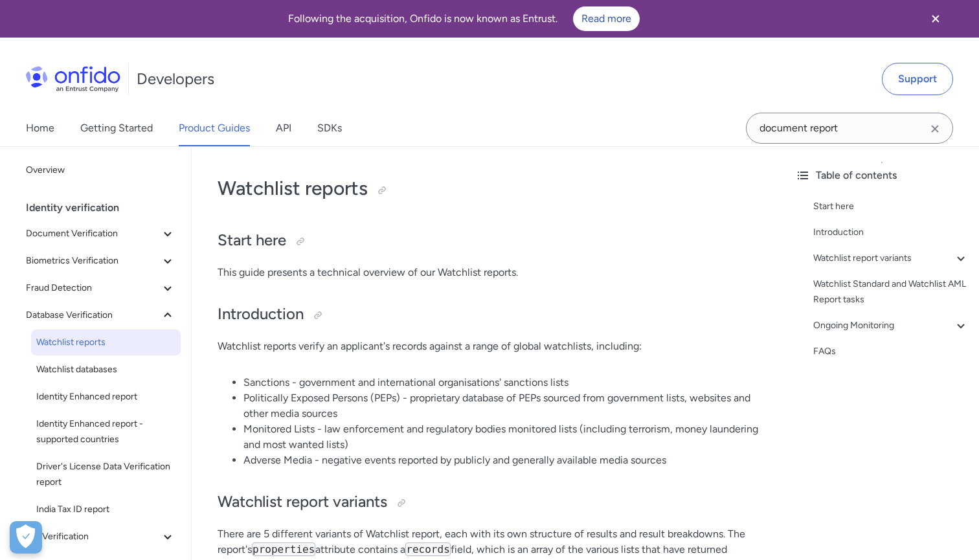  What do you see at coordinates (935, 129) in the screenshot?
I see `svg: Clear search field button` at bounding box center [935, 129].